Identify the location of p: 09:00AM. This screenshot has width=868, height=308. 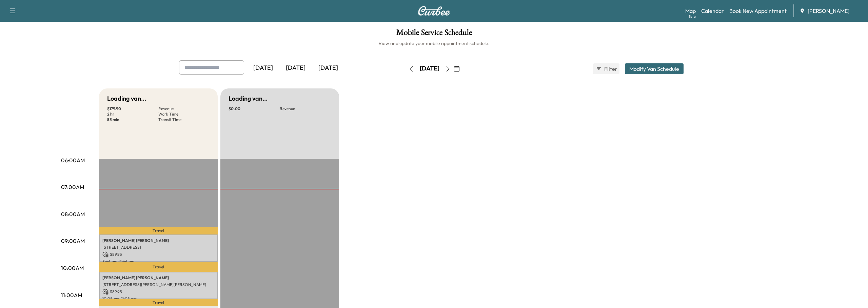
(73, 241).